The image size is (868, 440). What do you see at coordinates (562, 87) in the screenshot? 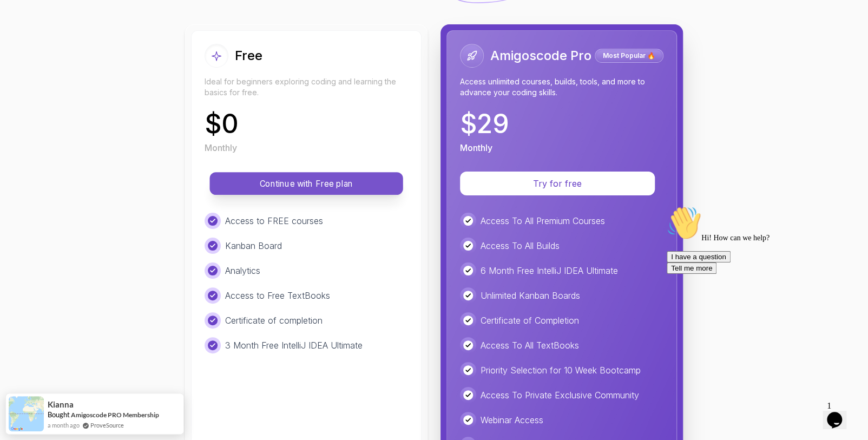
I see `p: Access unlimited courses, builds, tools, and more to advance your coding skills.` at bounding box center [562, 87].